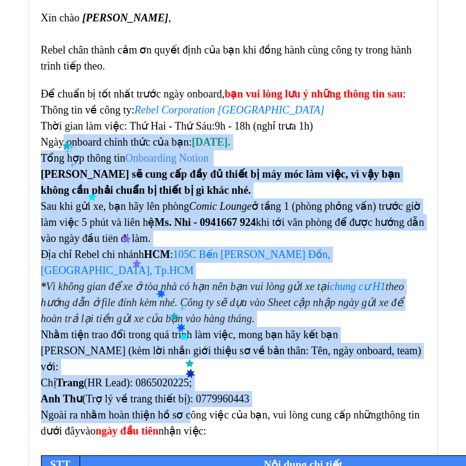 The width and height of the screenshot is (466, 466). Describe the element at coordinates (208, 254) in the screenshot. I see `span: Bến` at that location.